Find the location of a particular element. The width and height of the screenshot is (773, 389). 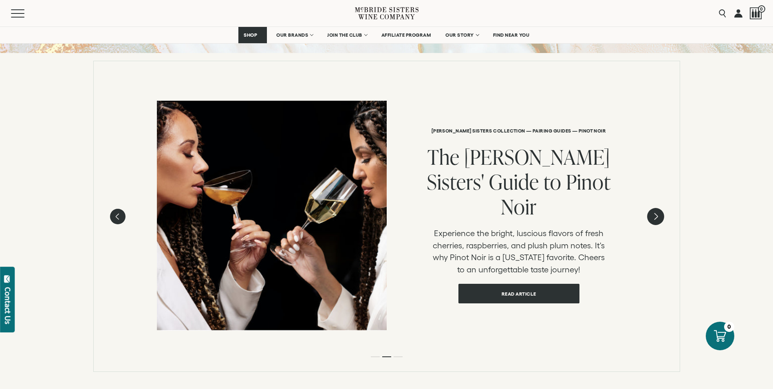

span: AFFILIATE PROGRAM is located at coordinates (406, 35).